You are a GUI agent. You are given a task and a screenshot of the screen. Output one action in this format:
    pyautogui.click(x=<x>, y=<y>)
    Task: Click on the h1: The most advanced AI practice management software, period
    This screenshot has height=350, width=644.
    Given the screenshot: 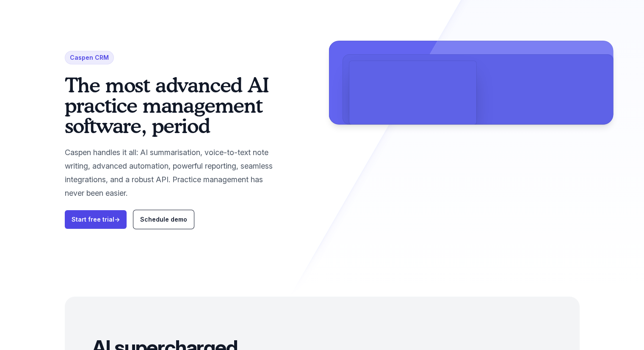 What is the action you would take?
    pyautogui.click(x=173, y=105)
    